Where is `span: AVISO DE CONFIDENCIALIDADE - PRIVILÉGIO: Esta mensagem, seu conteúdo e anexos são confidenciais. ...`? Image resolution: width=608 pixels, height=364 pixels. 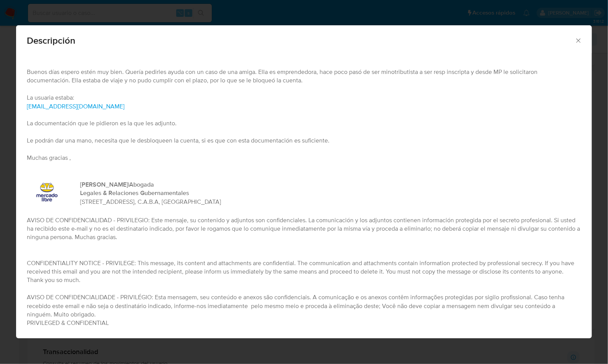 span: AVISO DE CONFIDENCIALIDADE - PRIVILÉGIO: Esta mensagem, seu conteúdo e anexos são confidenciais. ... is located at coordinates (295, 306).